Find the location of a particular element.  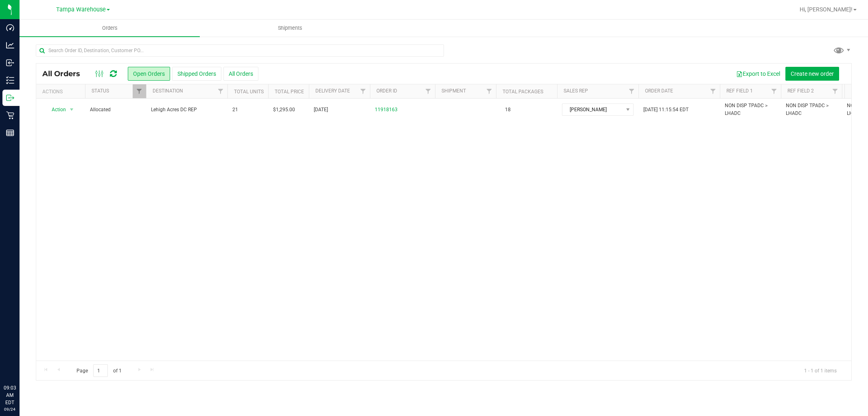

span: Lehigh Acres DC REP is located at coordinates (187, 109).